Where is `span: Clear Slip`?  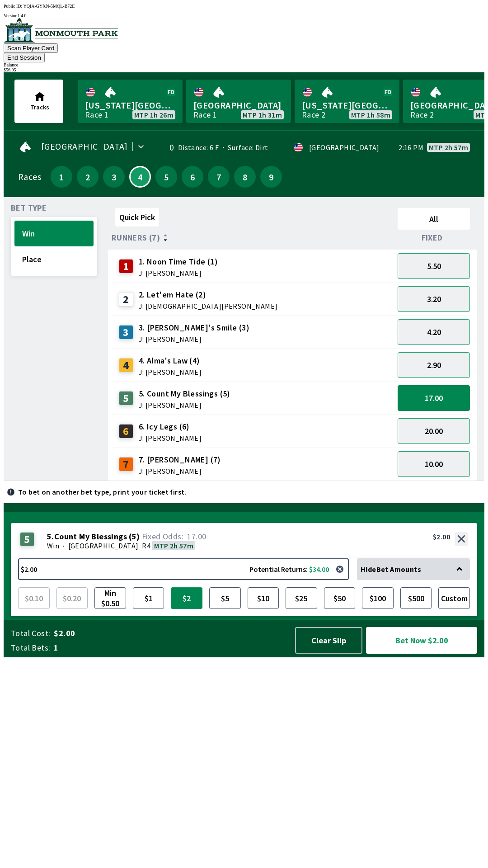 span: Clear Slip is located at coordinates (328, 640).